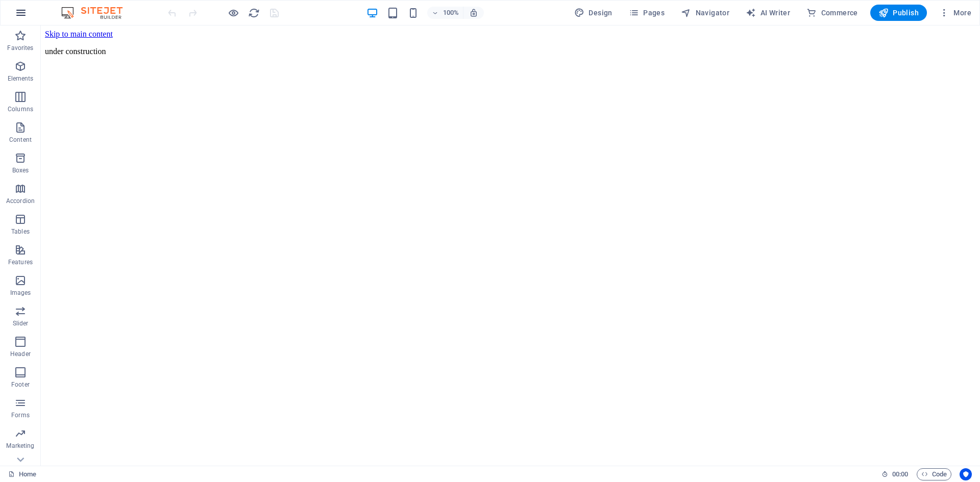  What do you see at coordinates (647, 12) in the screenshot?
I see `span: Pages` at bounding box center [647, 12].